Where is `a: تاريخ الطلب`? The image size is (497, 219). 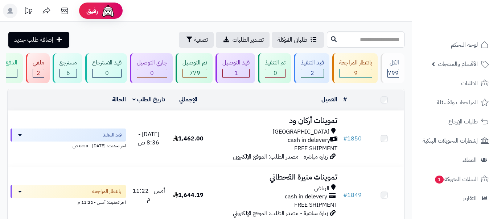
a: تاريخ الطلب is located at coordinates (149, 100).